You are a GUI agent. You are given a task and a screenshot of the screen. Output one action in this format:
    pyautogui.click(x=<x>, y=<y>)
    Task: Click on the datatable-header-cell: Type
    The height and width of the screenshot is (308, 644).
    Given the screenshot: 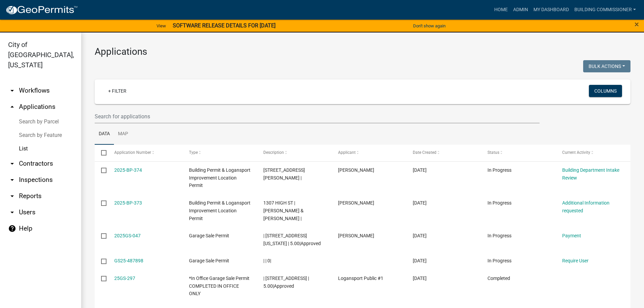 What is the action you would take?
    pyautogui.click(x=219, y=153)
    